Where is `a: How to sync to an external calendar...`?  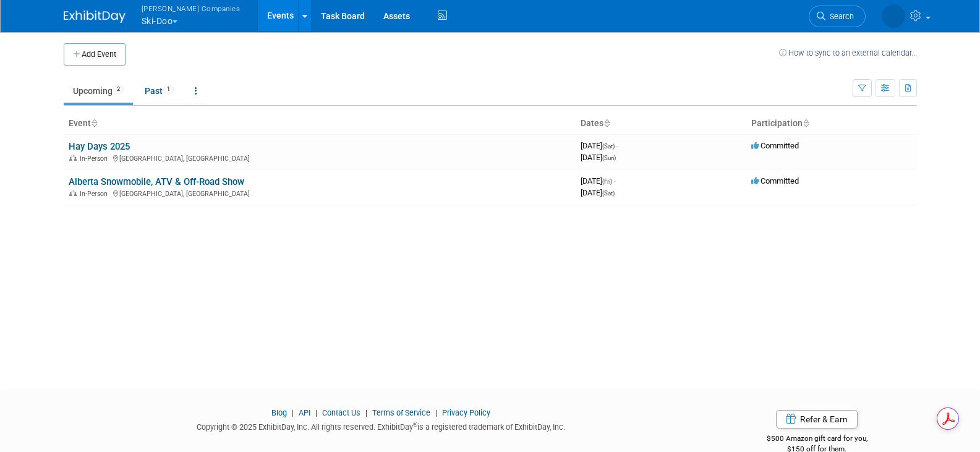
a: How to sync to an external calendar... is located at coordinates (848, 52).